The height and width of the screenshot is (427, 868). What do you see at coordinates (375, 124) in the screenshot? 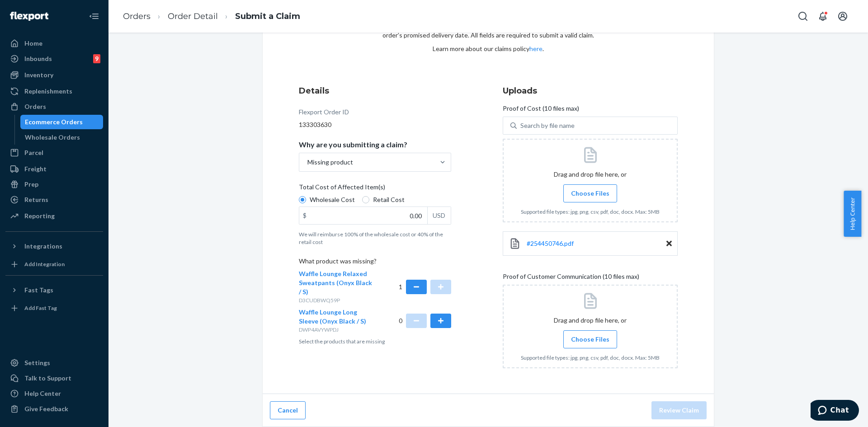
I see `div: 133303630` at bounding box center [375, 124].